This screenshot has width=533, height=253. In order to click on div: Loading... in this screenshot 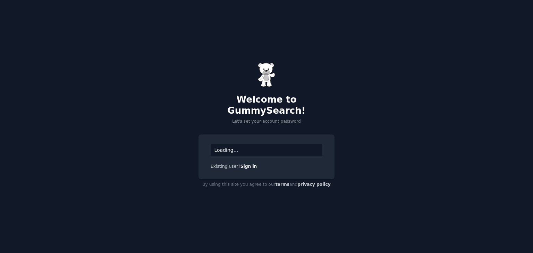, I will do `click(266, 150)`.